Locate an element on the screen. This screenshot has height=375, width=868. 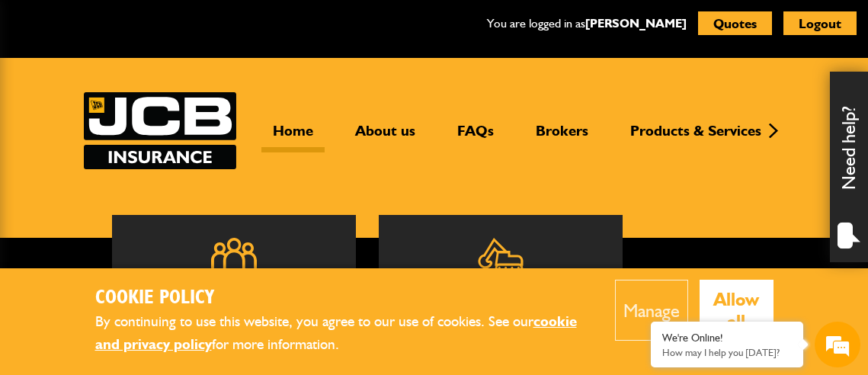
p: How may I help you today? is located at coordinates (727, 352).